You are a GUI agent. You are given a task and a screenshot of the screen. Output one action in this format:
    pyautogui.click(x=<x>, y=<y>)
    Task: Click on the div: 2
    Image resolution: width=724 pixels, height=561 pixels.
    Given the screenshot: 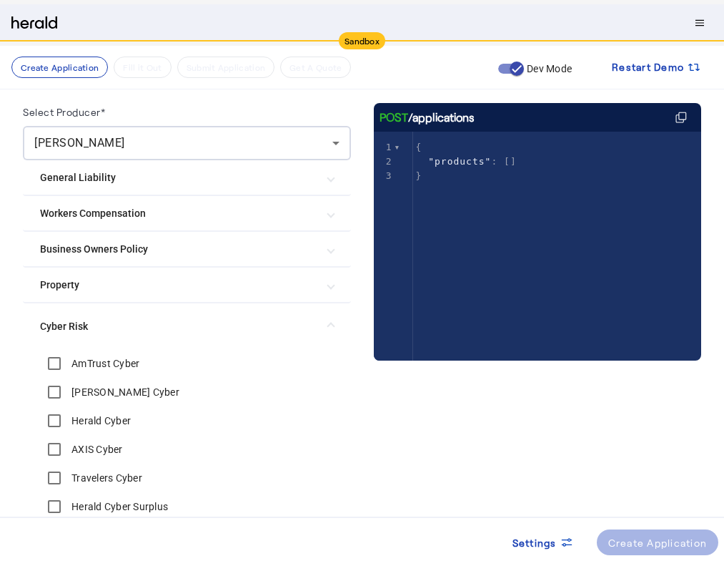 What is the action you would take?
    pyautogui.click(x=384, y=162)
    